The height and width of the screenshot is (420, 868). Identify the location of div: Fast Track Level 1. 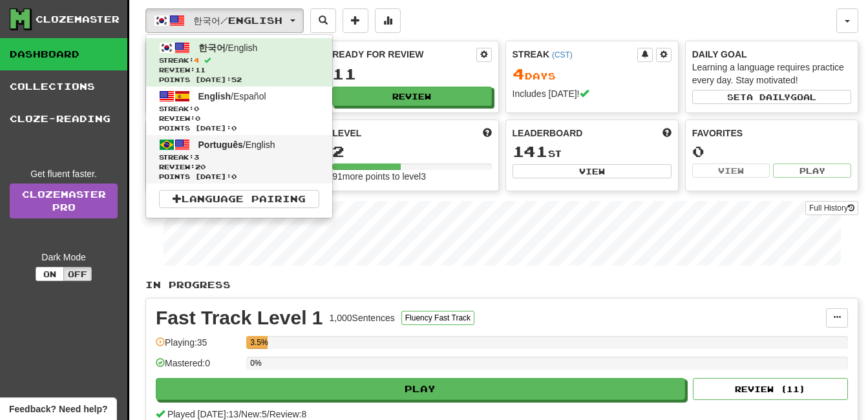
(240, 318).